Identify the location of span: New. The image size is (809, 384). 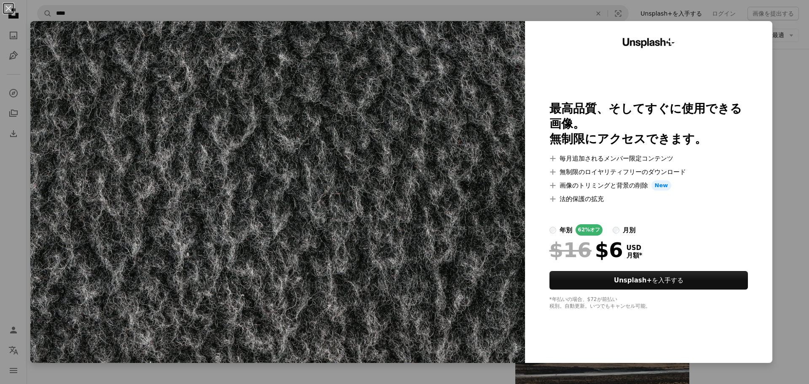
(661, 185).